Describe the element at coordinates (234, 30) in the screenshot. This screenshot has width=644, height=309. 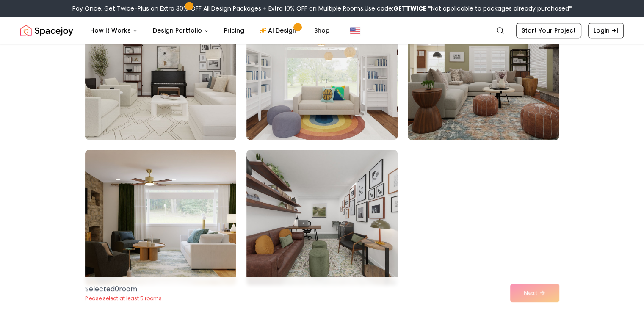
I see `a: Pricing` at that location.